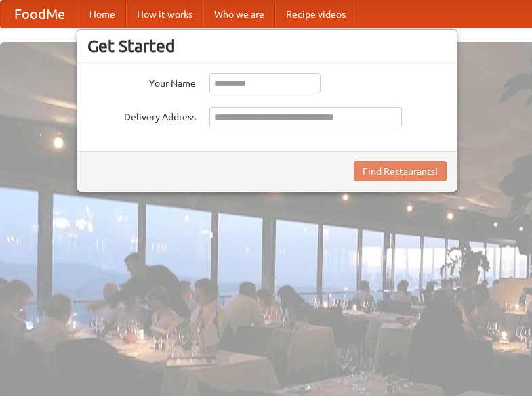 This screenshot has height=396, width=532. I want to click on h3: Get Started, so click(267, 46).